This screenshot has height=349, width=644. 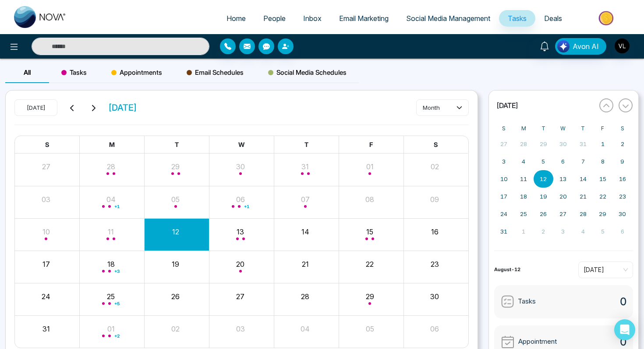 What do you see at coordinates (583, 128) in the screenshot?
I see `abbr: Thursday` at bounding box center [583, 128].